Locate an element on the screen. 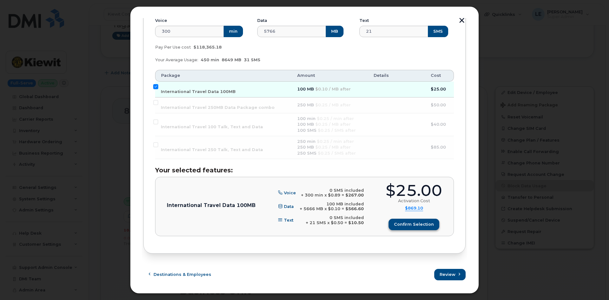 The image size is (609, 300). span: $869.10 is located at coordinates (414, 208).